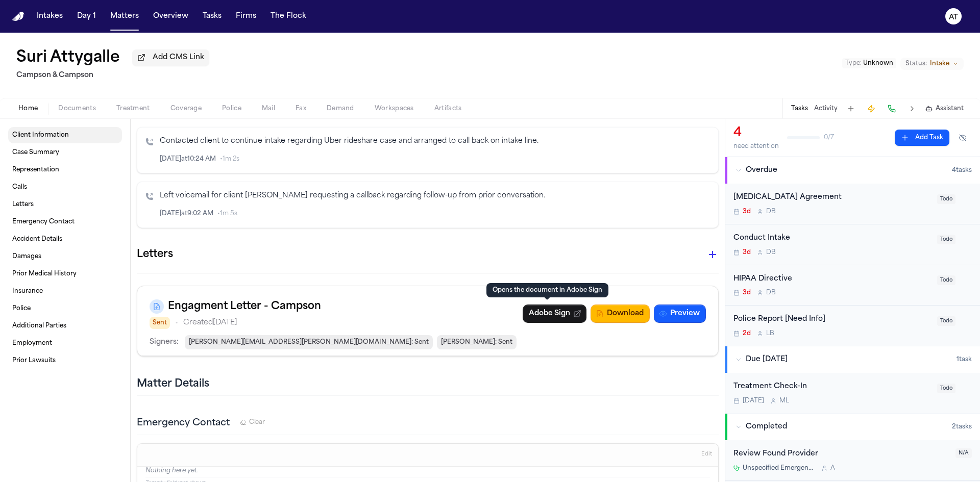 Image resolution: width=980 pixels, height=482 pixels. I want to click on span: L B, so click(770, 334).